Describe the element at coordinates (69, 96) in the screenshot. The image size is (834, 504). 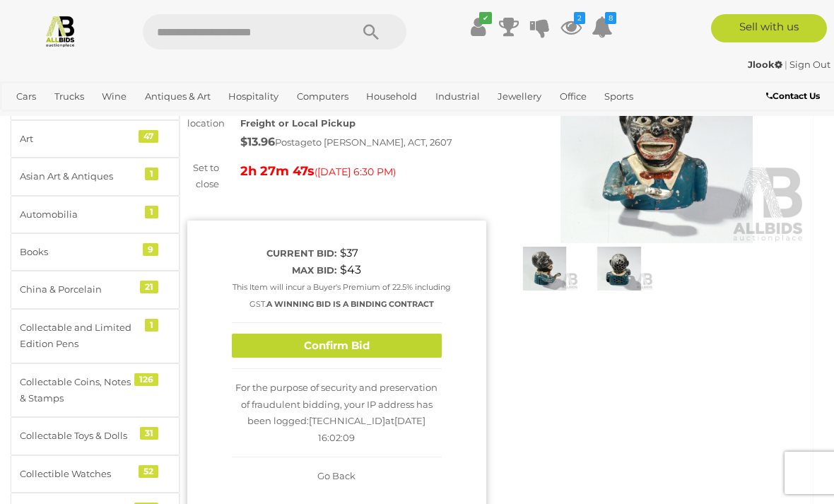
I see `a: Trucks` at that location.